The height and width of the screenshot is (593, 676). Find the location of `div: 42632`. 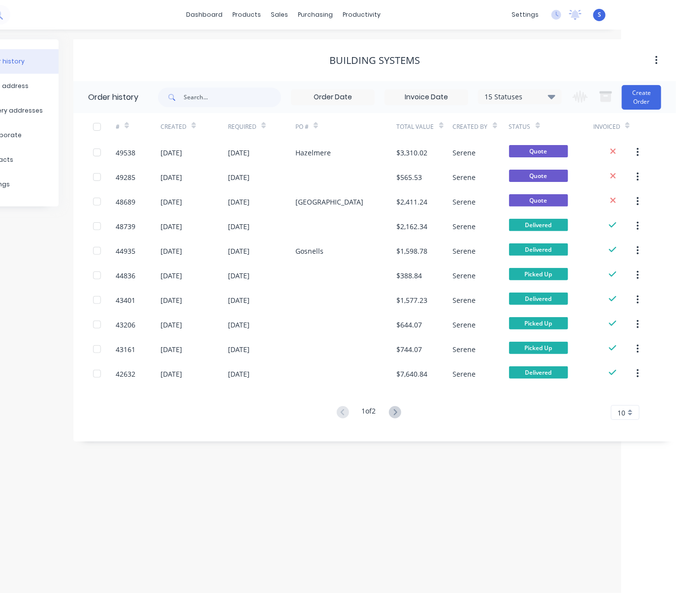

div: 42632 is located at coordinates (125, 374).